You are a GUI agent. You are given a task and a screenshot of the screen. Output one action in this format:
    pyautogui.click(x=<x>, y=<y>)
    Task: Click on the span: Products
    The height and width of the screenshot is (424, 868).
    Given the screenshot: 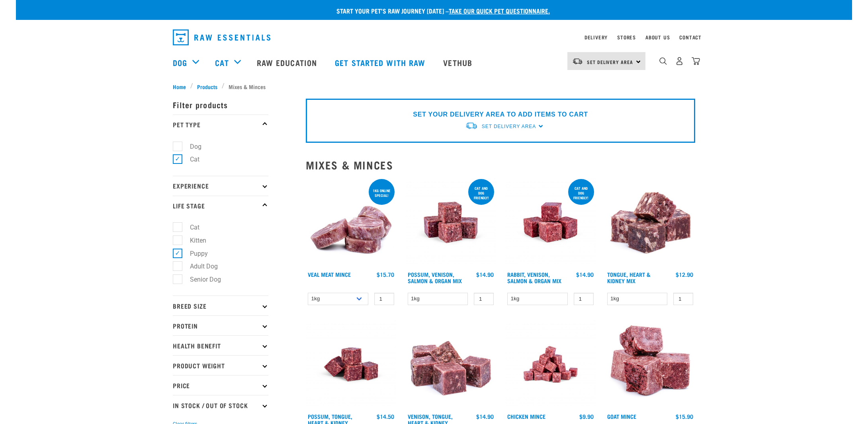 What is the action you would take?
    pyautogui.click(x=207, y=86)
    